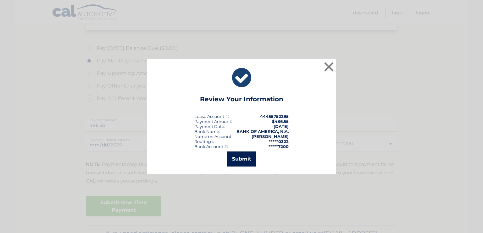 This screenshot has height=233, width=483. Describe the element at coordinates (213, 122) in the screenshot. I see `div: Payment Amount:` at that location.